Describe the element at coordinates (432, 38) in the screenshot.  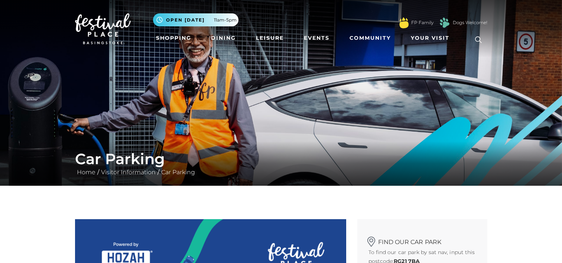
I see `a: Your Visit` at that location.